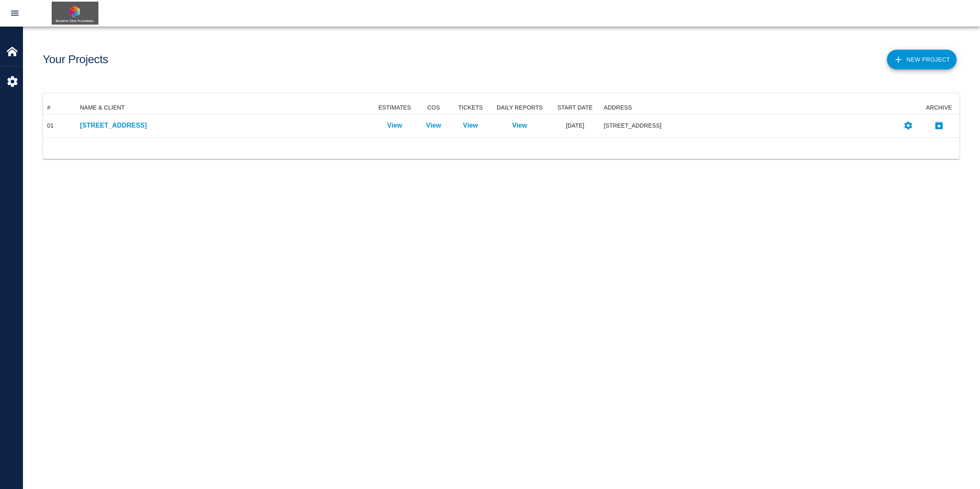 This screenshot has height=489, width=980. Describe the element at coordinates (395, 107) in the screenshot. I see `div: ESTIMATES` at that location.